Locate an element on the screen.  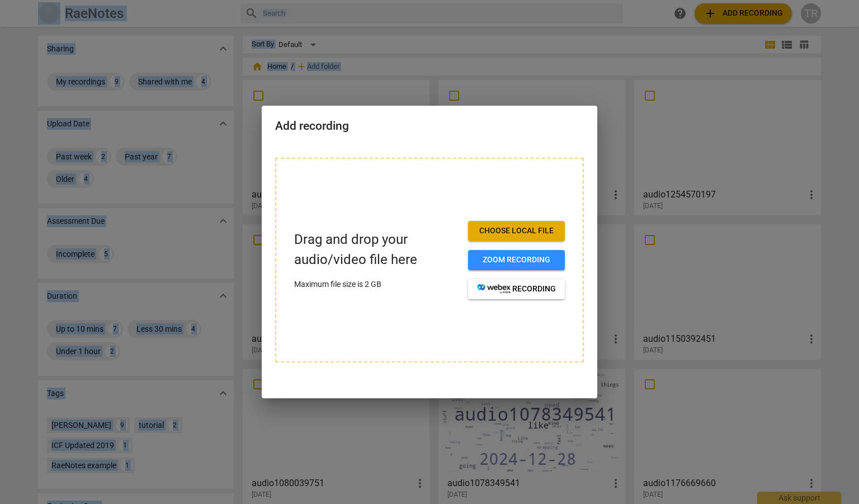
p: Maximum file size is 2 GB is located at coordinates (376, 284).